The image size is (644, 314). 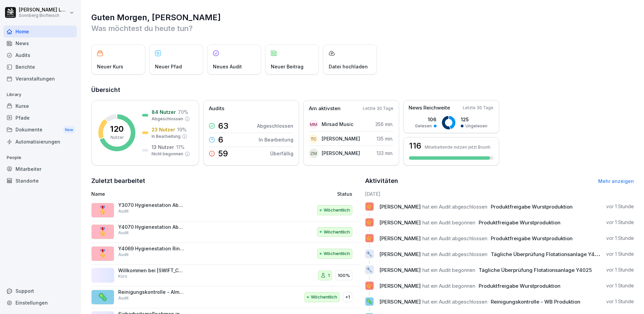 I want to click on p: 6, so click(x=221, y=140).